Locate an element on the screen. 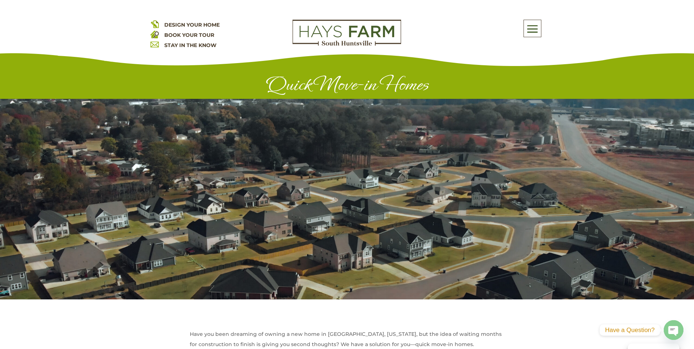 This screenshot has height=349, width=694. a: STAY IN THE KNOW is located at coordinates (190, 45).